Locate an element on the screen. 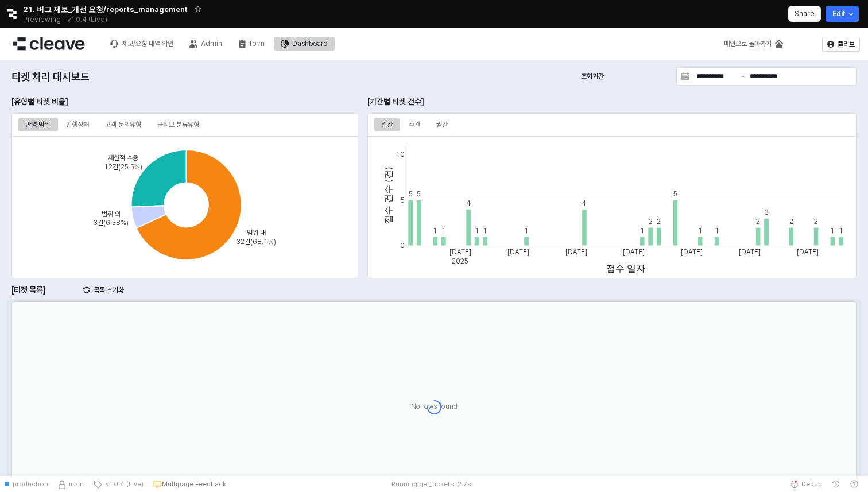  button: reset list is located at coordinates (103, 290).